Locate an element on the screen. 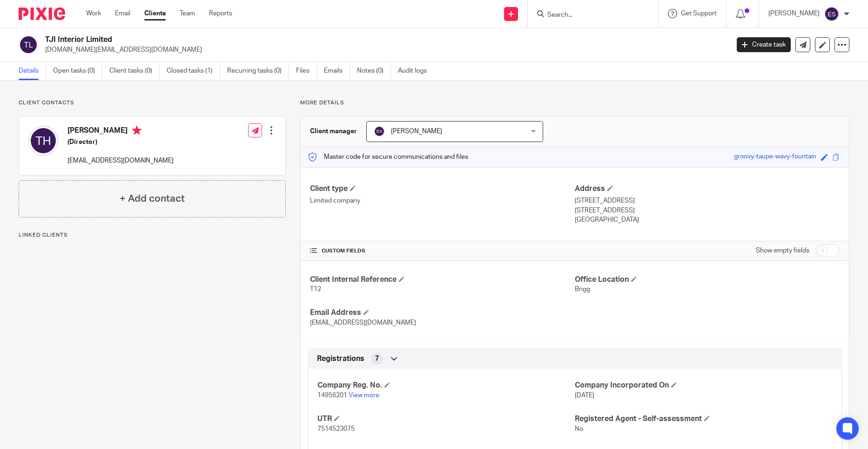 Image resolution: width=868 pixels, height=449 pixels. h4: Address is located at coordinates (707, 188).